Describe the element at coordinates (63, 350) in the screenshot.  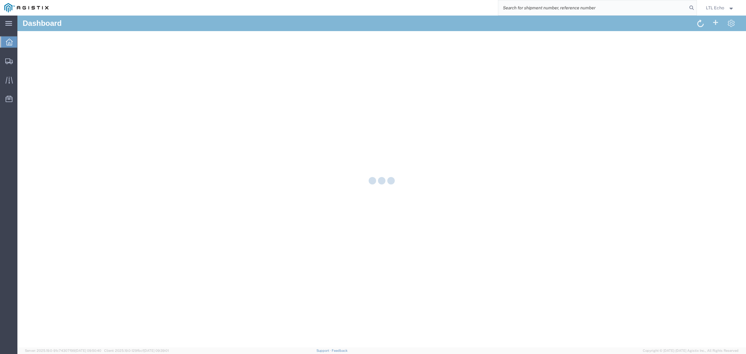
I see `span: Server: 2025.19.0-91c74307f99` at that location.